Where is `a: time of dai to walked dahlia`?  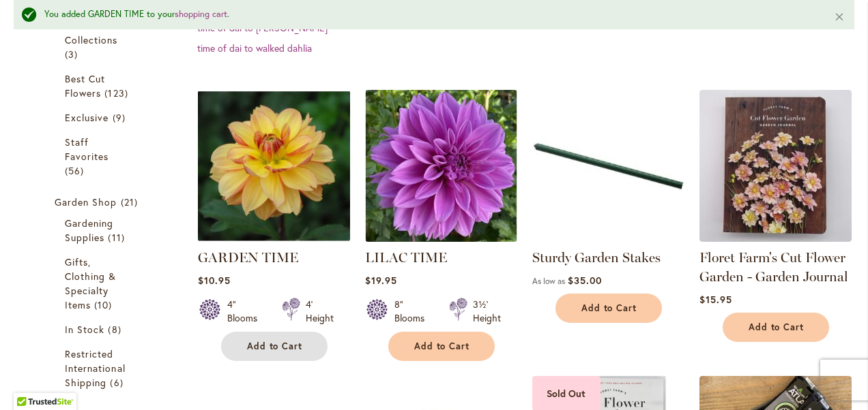
a: time of dai to walked dahlia is located at coordinates (254, 48).